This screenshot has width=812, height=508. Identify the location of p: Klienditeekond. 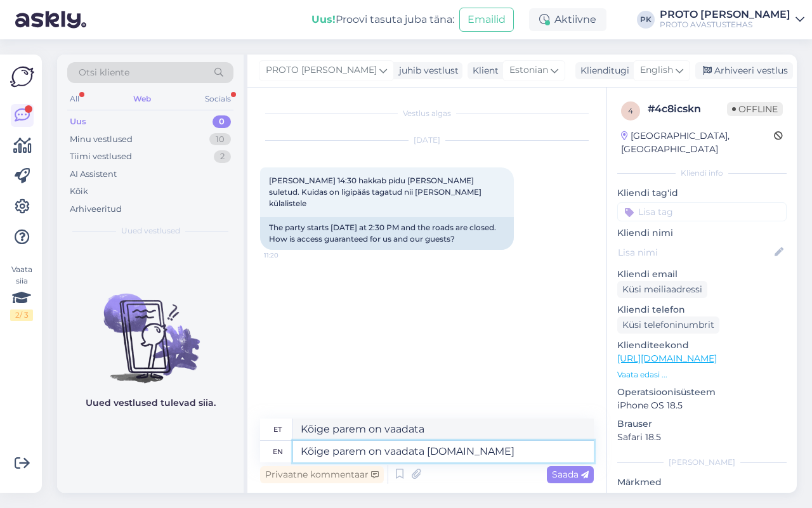
(702, 345).